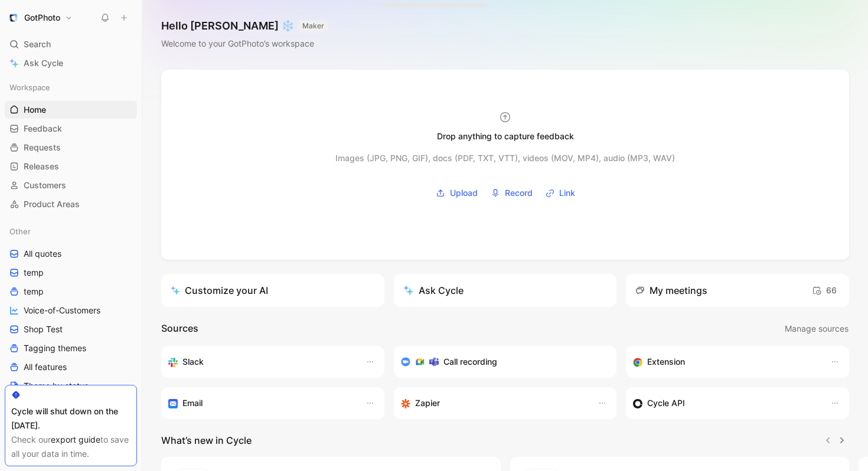 The width and height of the screenshot is (868, 471). What do you see at coordinates (71, 63) in the screenshot?
I see `a: Ask Cycle` at bounding box center [71, 63].